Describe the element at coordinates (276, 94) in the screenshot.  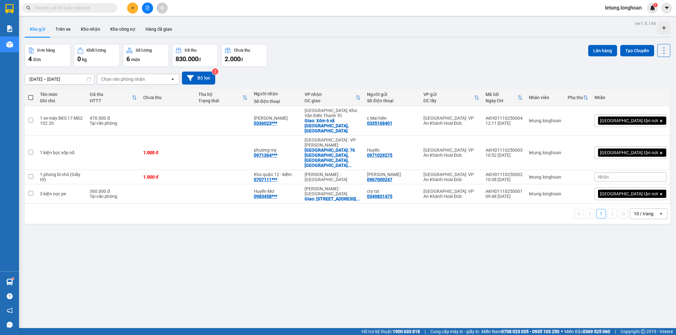
I see `div: Người nhận` at that location.